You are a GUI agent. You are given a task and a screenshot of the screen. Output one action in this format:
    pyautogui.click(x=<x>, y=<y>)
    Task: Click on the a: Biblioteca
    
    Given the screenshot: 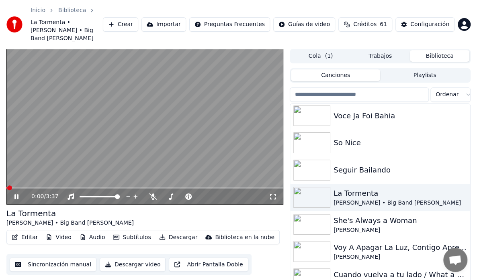 What is the action you would take?
    pyautogui.click(x=72, y=10)
    